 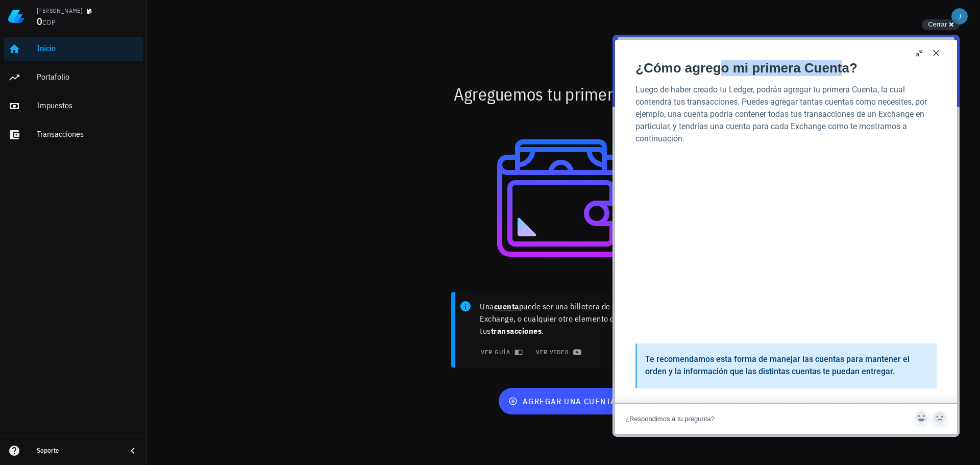 What do you see at coordinates (557, 353) in the screenshot?
I see `span: ver video` at bounding box center [557, 353].